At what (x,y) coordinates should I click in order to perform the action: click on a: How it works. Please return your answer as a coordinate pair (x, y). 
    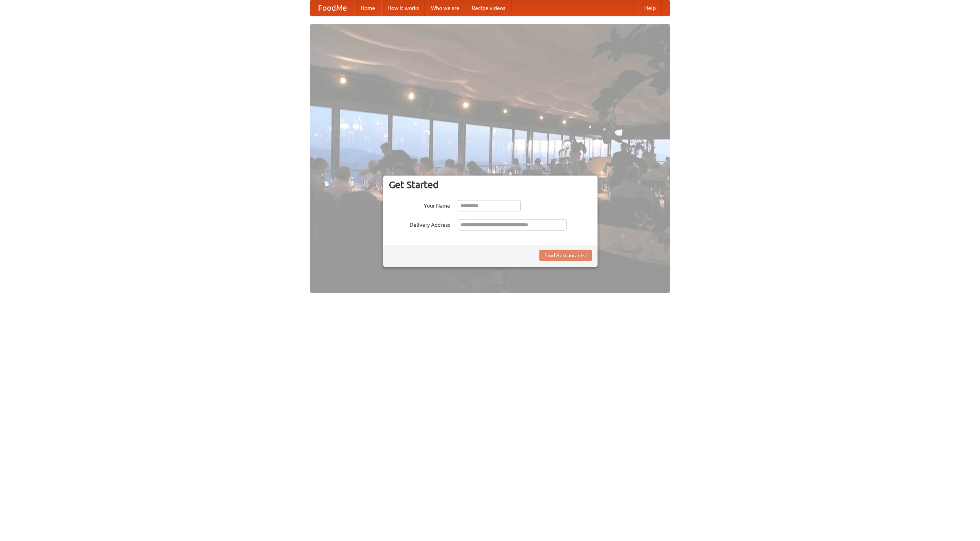
    Looking at the image, I should click on (403, 8).